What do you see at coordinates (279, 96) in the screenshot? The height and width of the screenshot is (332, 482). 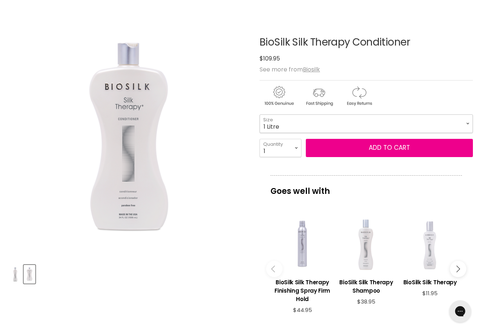 I see `img: genuine.gif` at bounding box center [279, 96].